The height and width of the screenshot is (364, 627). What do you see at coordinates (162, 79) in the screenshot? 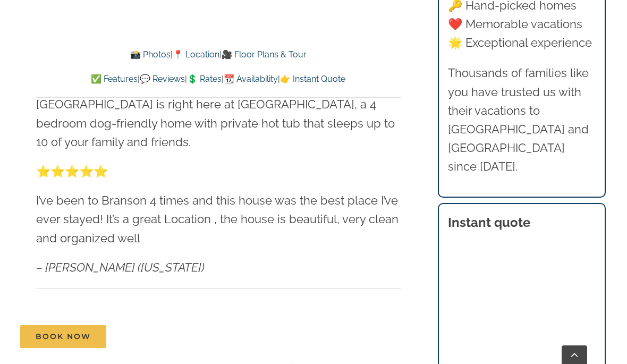
I see `a: 💬 Reviews` at bounding box center [162, 79].